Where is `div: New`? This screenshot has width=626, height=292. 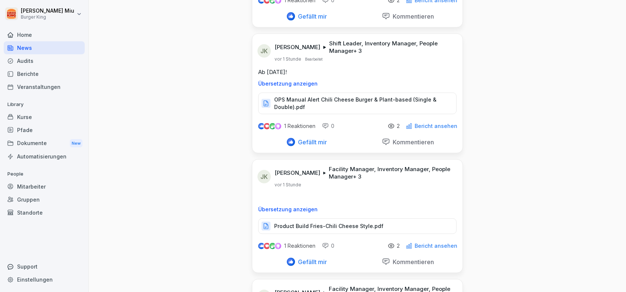
div: New is located at coordinates (76, 143).